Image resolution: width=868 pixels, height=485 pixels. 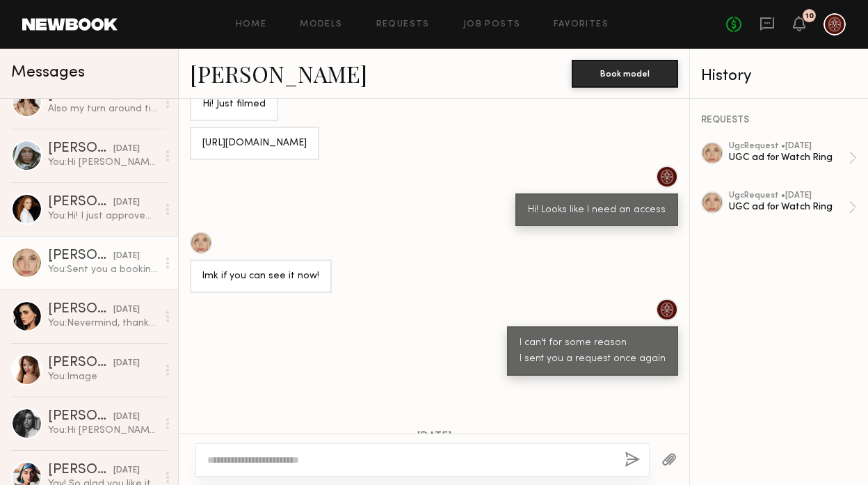 I want to click on a: Favorites, so click(x=581, y=24).